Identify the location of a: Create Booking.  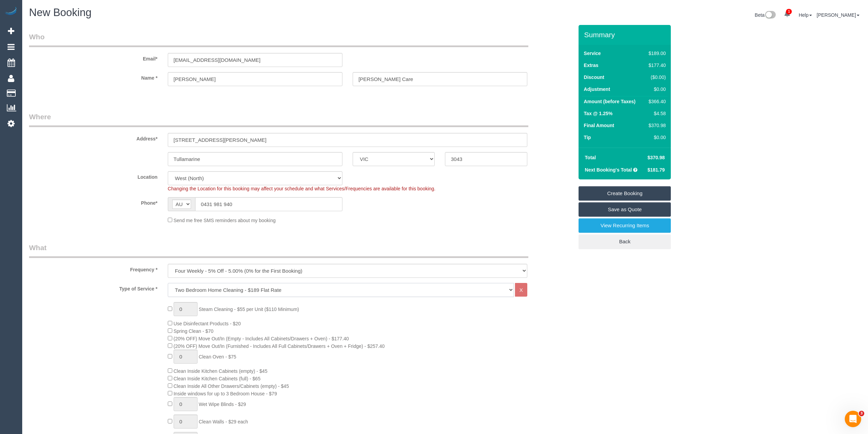
(625, 193).